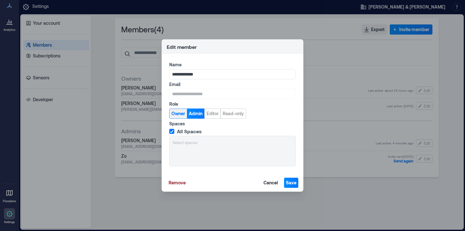 Image resolution: width=465 pixels, height=231 pixels. What do you see at coordinates (232, 65) in the screenshot?
I see `label: Name` at bounding box center [232, 65].